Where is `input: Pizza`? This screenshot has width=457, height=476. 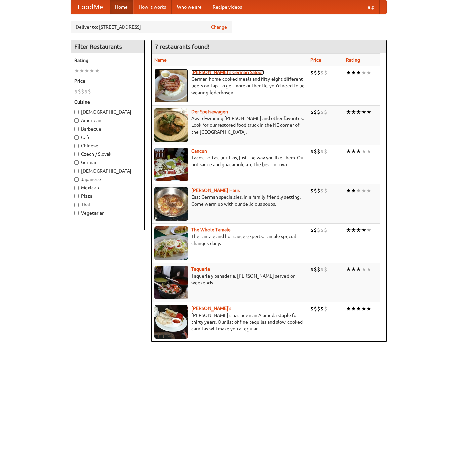
input: Pizza is located at coordinates (76, 196).